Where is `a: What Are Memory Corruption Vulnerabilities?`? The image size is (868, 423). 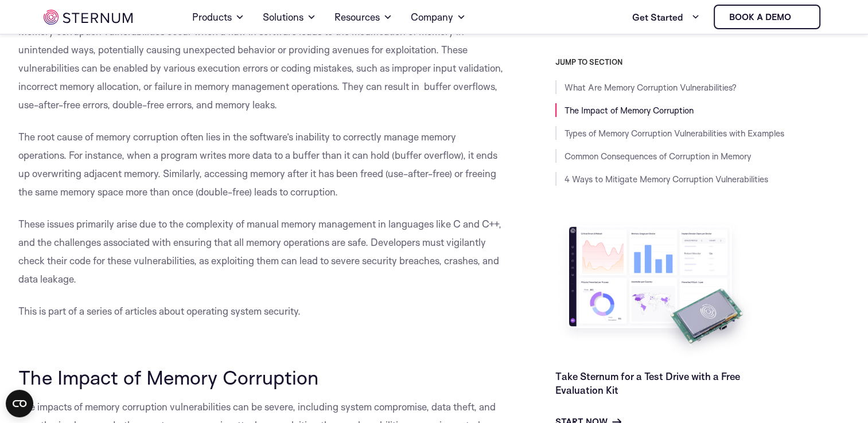 a: What Are Memory Corruption Vulnerabilities? is located at coordinates (651, 87).